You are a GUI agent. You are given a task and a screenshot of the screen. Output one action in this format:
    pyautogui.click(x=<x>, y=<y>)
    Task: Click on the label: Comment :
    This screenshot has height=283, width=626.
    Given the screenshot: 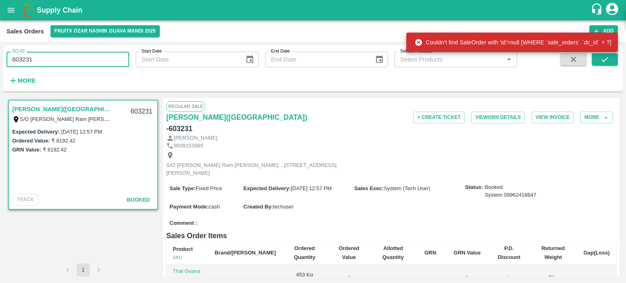 What is the action you would take?
    pyautogui.click(x=183, y=223)
    